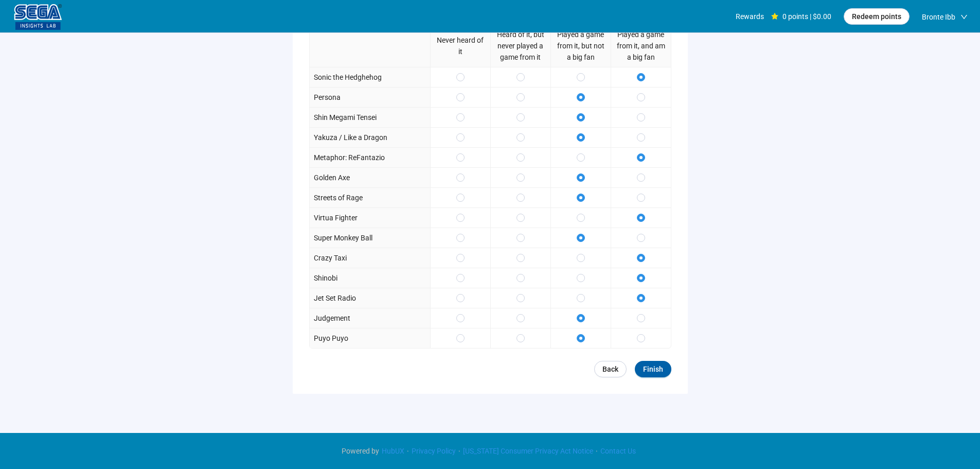 This screenshot has height=469, width=980. What do you see at coordinates (330, 258) in the screenshot?
I see `p: Crazy Taxi` at bounding box center [330, 258].